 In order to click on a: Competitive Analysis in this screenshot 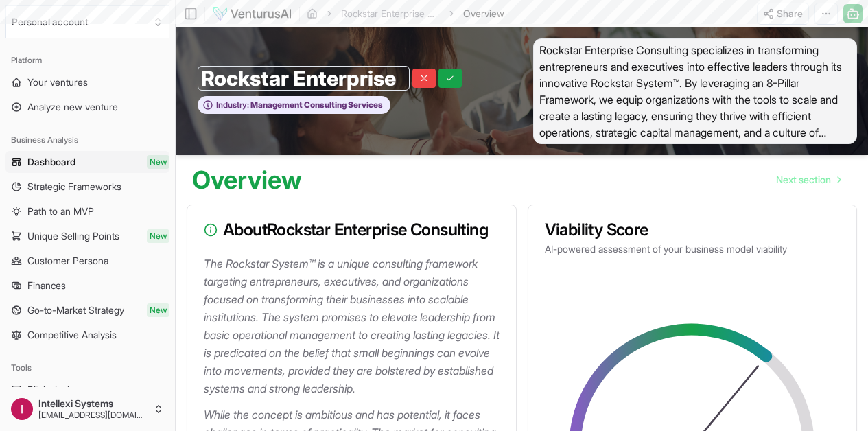, I will do `click(87, 335)`.